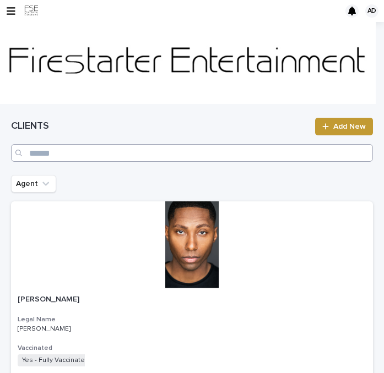 This screenshot has height=373, width=384. What do you see at coordinates (192, 153) in the screenshot?
I see `div: Search` at bounding box center [192, 153].